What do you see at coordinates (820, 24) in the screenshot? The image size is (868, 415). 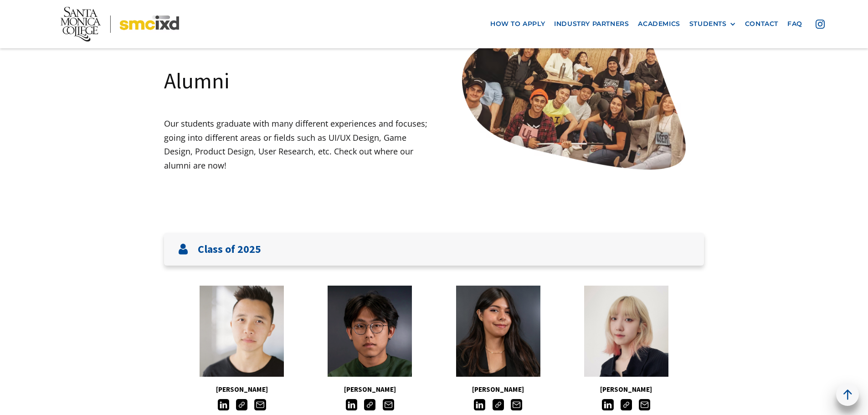 I see `img: icon - instagram` at bounding box center [820, 24].